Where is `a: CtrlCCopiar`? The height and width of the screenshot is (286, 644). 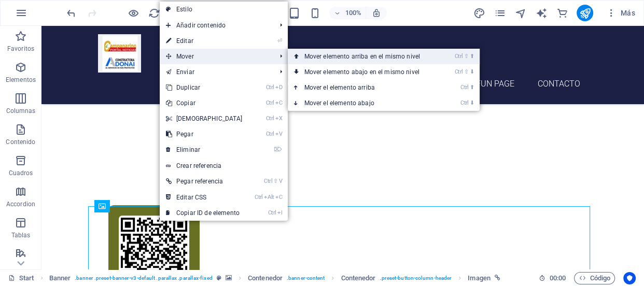 a: CtrlCCopiar is located at coordinates (204, 103).